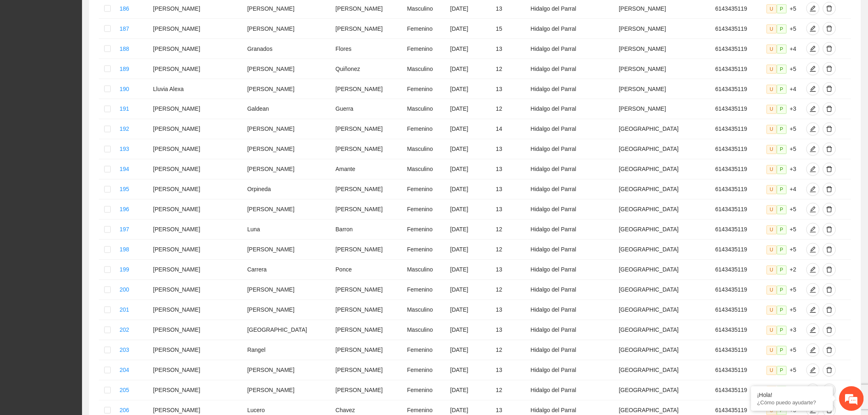 The height and width of the screenshot is (415, 868). I want to click on div: Chatee con nosotros ahora, so click(90, 47).